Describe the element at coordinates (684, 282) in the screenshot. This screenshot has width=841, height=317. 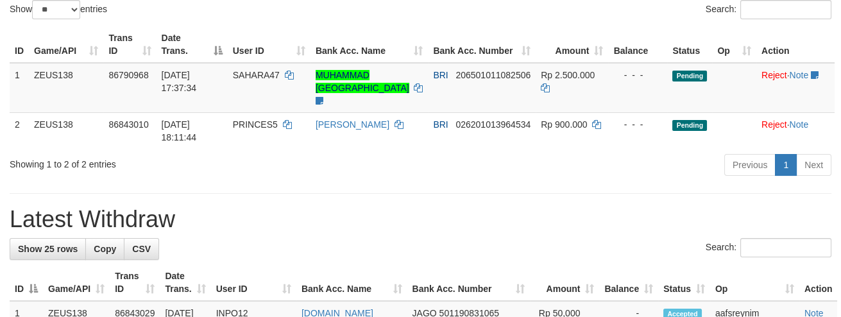
I see `th: Status: activate to sort column ascending` at that location.